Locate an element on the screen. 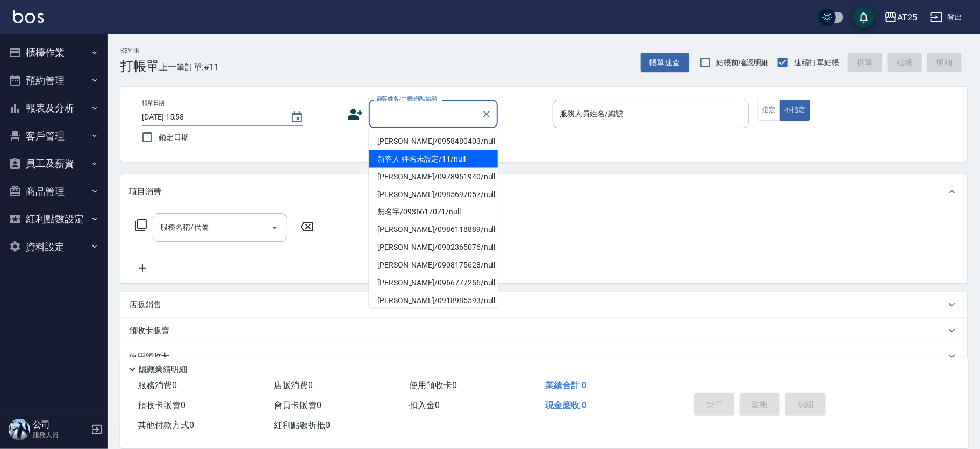 The width and height of the screenshot is (980, 449). span: 店販消費 0 is located at coordinates (293, 385).